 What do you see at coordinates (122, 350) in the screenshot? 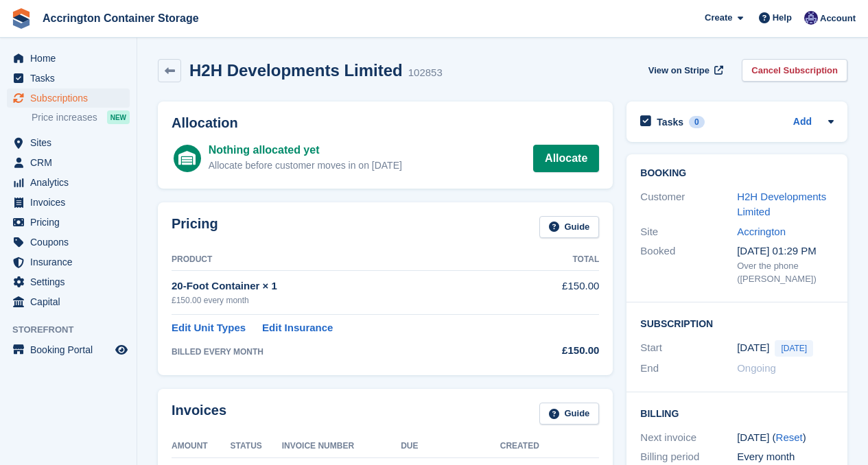
I see `a: Preview store` at bounding box center [122, 350].